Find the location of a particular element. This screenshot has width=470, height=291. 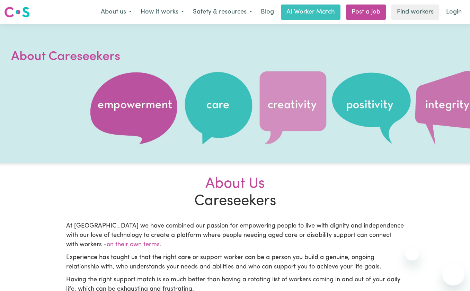

p: Experience has taught us that the right care or support worker can be a person you build a genuin... is located at coordinates (235, 262).